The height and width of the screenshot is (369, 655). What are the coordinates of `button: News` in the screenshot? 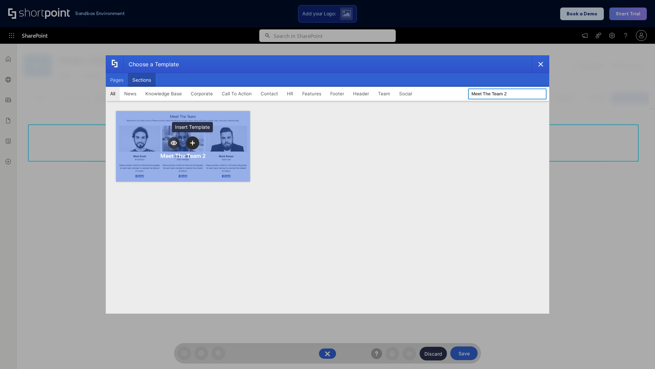 It's located at (130, 94).